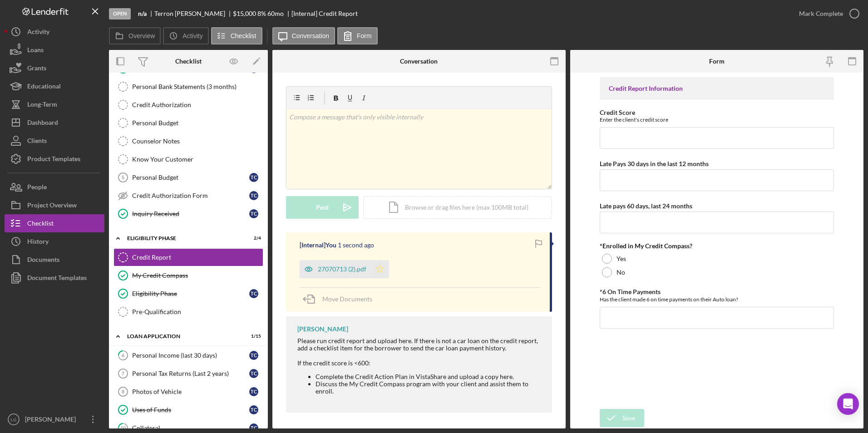  What do you see at coordinates (197, 159) in the screenshot?
I see `div: Know Your Customer` at bounding box center [197, 159].